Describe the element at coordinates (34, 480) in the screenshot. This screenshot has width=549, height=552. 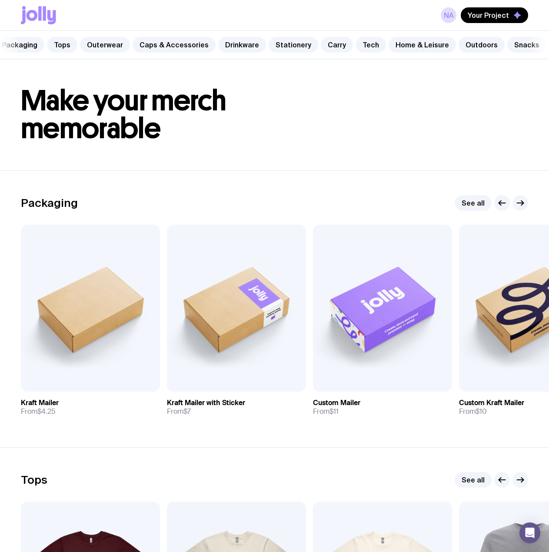
I see `h2: Tops` at that location.